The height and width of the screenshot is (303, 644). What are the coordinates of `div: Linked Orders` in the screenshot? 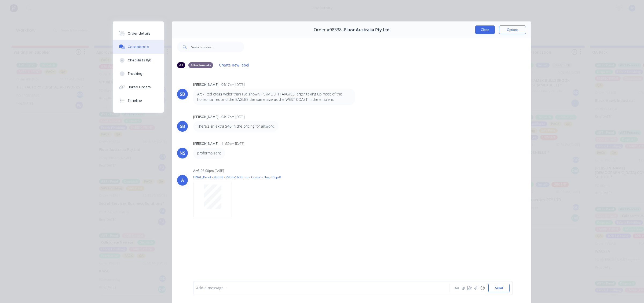 It's located at (139, 87).